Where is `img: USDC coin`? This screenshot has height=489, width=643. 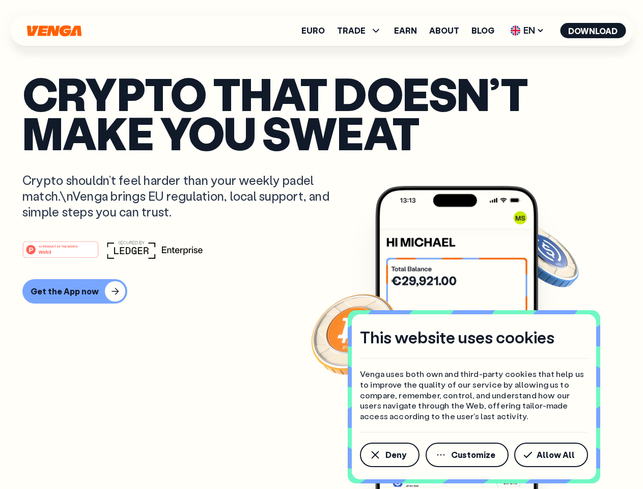
img: USDC coin is located at coordinates (545, 256).